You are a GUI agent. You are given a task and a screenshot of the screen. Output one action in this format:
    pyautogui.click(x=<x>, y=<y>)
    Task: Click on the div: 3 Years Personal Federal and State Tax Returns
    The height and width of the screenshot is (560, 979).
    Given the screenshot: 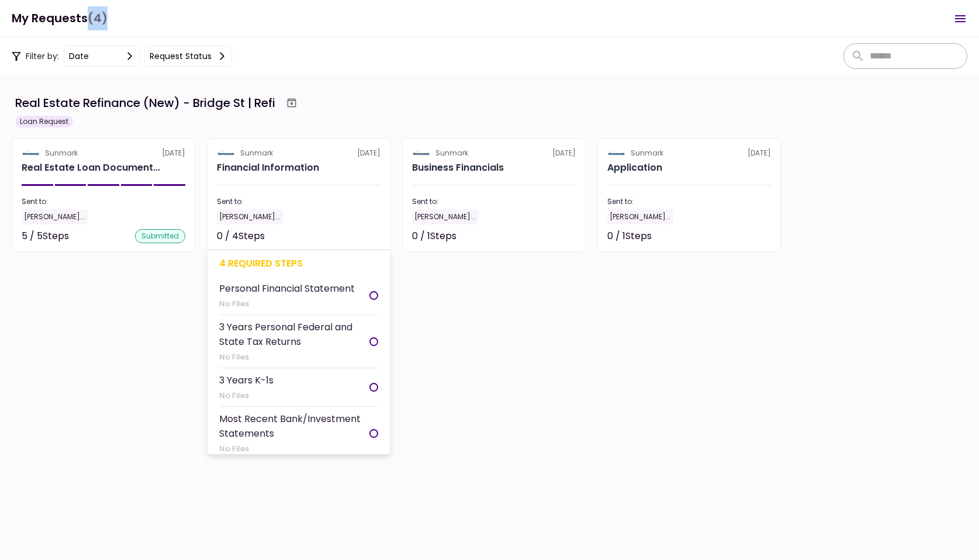 What is the action you would take?
    pyautogui.click(x=294, y=334)
    